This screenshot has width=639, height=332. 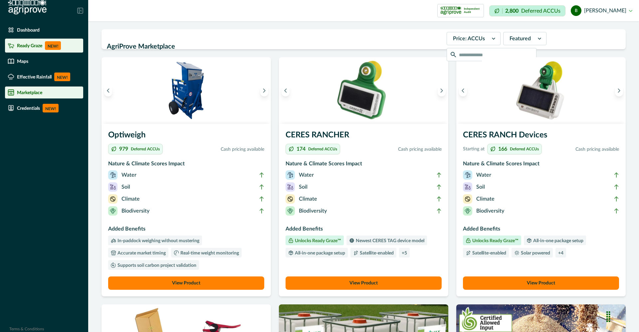 What do you see at coordinates (541, 136) in the screenshot?
I see `h3: CERES RANCH Devices` at bounding box center [541, 136].